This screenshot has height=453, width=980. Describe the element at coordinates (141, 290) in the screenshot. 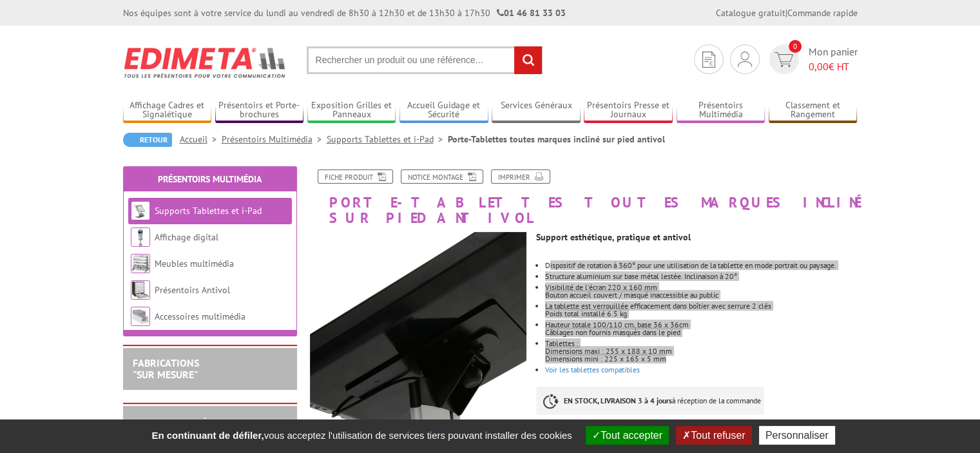

I see `img: Présentoirs Antivol` at that location.